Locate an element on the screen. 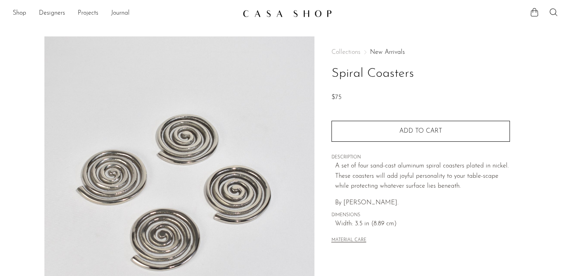 The width and height of the screenshot is (571, 276). a: Designers is located at coordinates (52, 13).